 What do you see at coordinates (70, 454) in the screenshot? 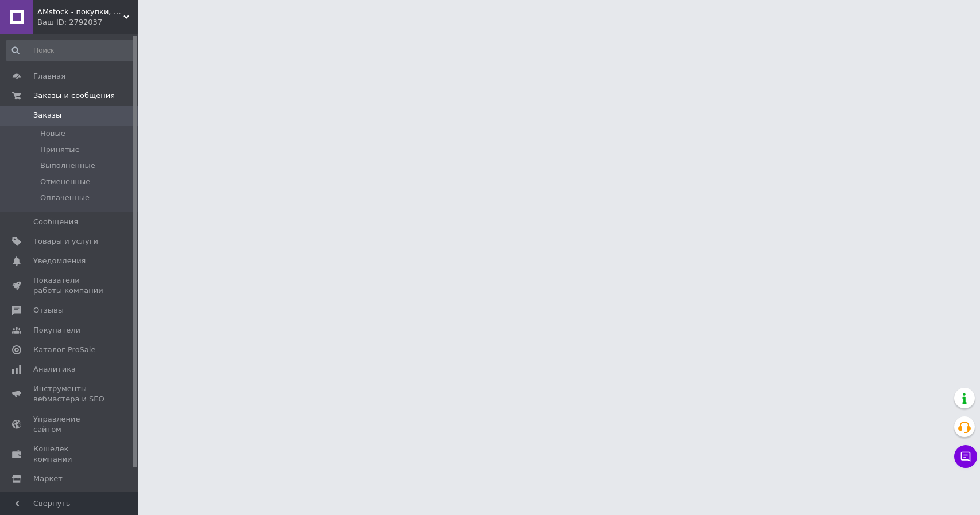
I see `span: Кошелек компании` at bounding box center [70, 454].